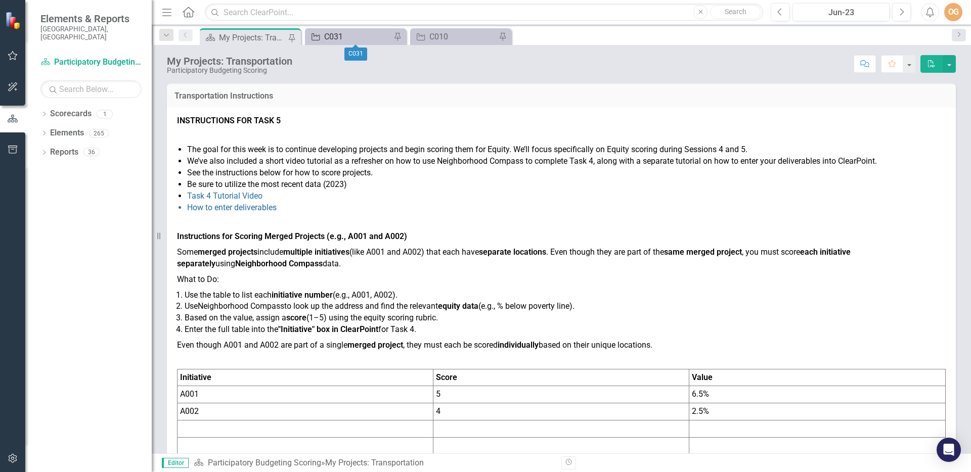 The height and width of the screenshot is (472, 971). What do you see at coordinates (91, 152) in the screenshot?
I see `div: 36` at bounding box center [91, 152].